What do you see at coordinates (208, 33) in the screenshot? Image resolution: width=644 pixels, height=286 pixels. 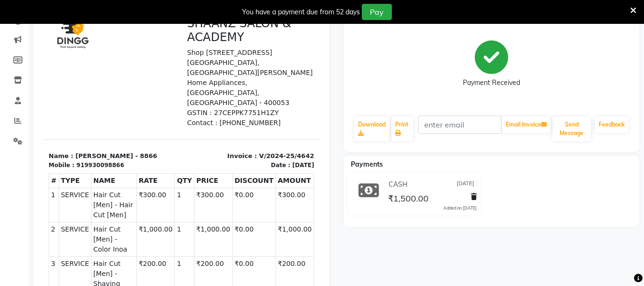 I see `h3: SHAANZ SALON & ACADEMY` at bounding box center [208, 33].